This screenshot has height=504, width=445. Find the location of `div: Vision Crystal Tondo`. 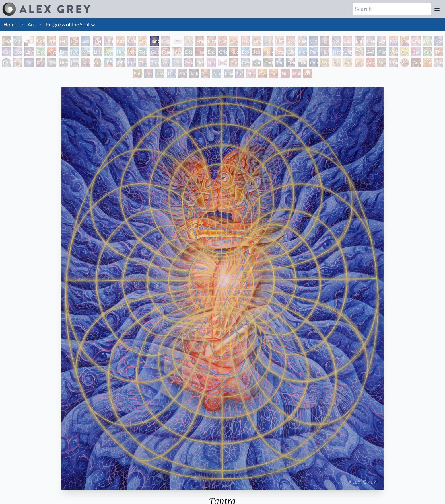

div: Vision Crystal Tondo is located at coordinates (405, 63).